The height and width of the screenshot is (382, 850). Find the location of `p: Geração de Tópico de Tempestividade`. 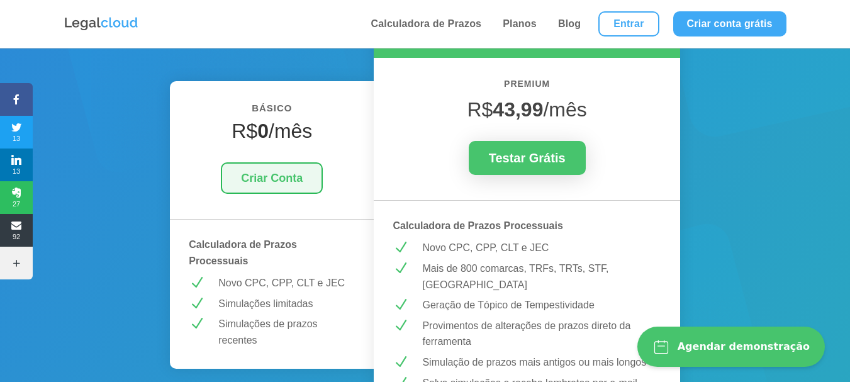

p: Geração de Tópico de Tempestividade is located at coordinates (541, 305).